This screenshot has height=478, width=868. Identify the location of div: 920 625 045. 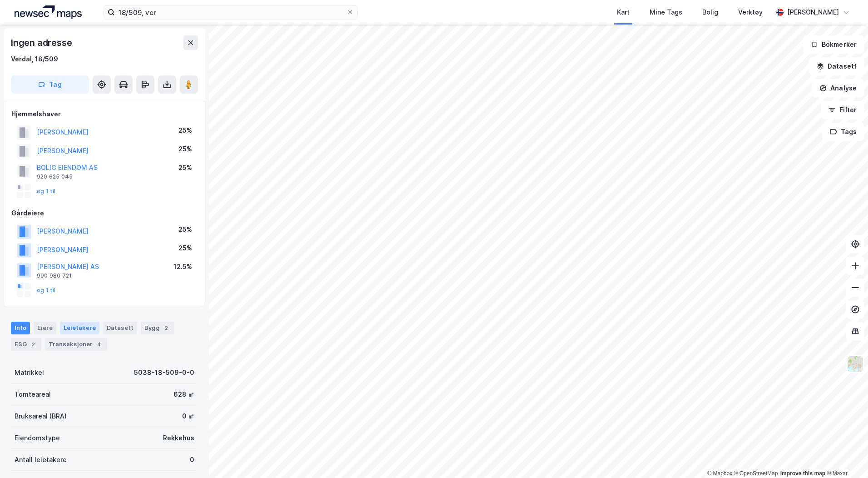
(55, 177).